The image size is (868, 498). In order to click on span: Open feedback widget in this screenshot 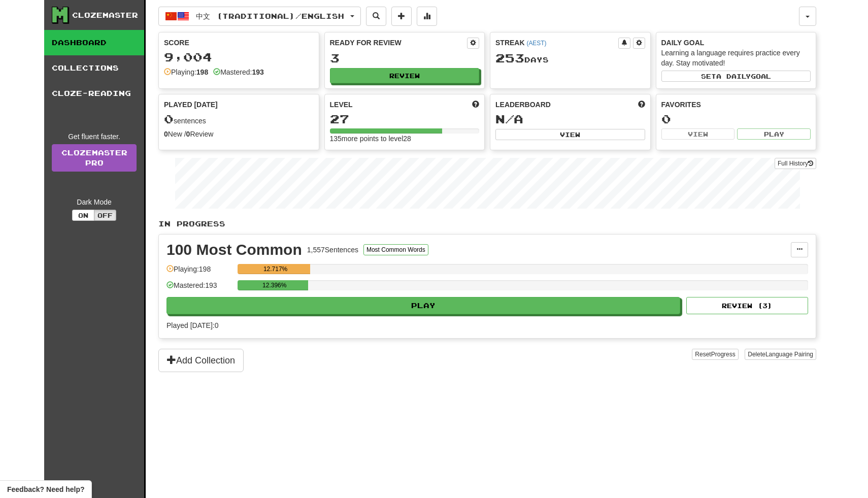, I will do `click(45, 489)`.